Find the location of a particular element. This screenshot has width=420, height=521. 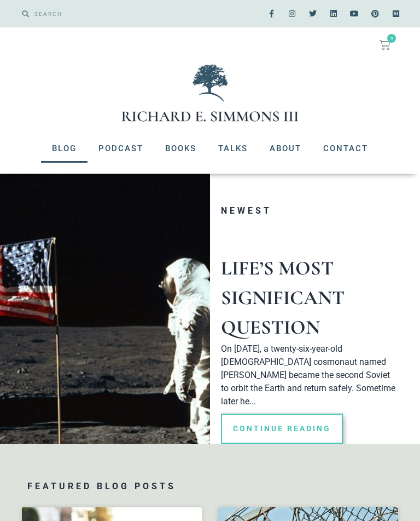

a: About is located at coordinates (286, 149).